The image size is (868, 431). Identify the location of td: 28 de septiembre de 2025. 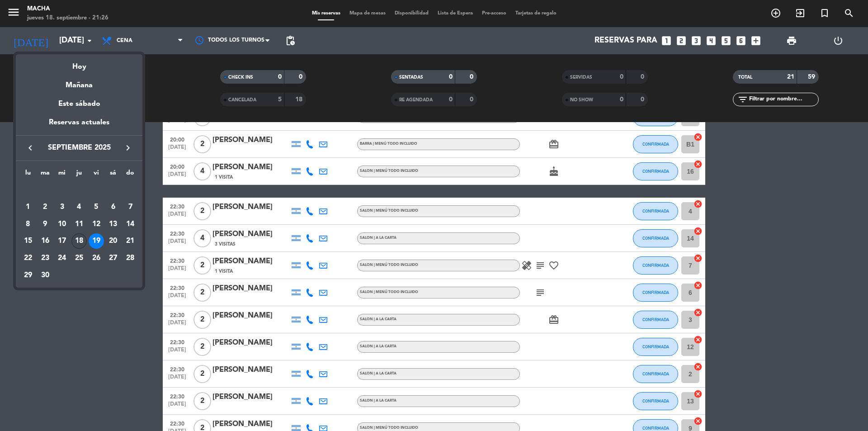
(130, 258).